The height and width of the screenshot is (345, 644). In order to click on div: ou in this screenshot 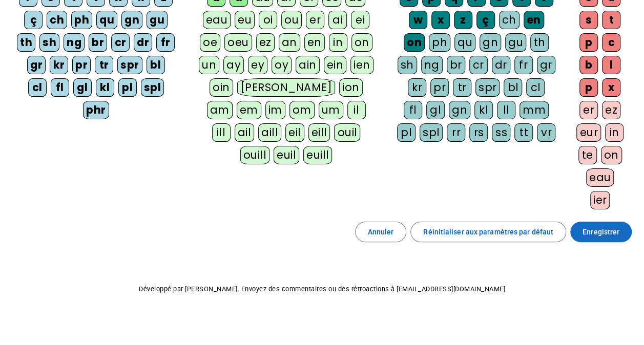, I will do `click(291, 20)`.